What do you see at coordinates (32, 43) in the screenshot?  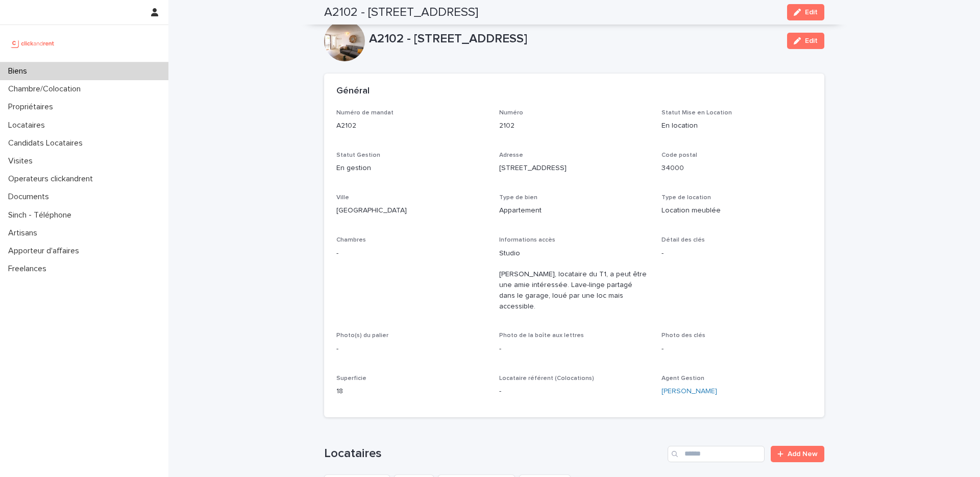 I see `img: UCB0brd3T0yccxBKYDjQ` at bounding box center [32, 43].